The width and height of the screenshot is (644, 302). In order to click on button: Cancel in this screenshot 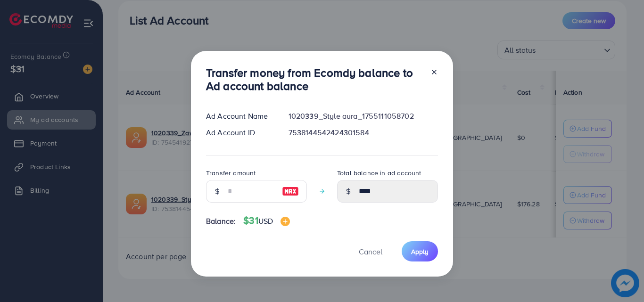, I will do `click(371, 251)`.